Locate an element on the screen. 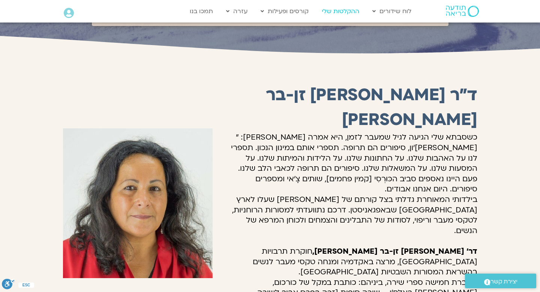  span: יצירת קשר is located at coordinates (504, 281).